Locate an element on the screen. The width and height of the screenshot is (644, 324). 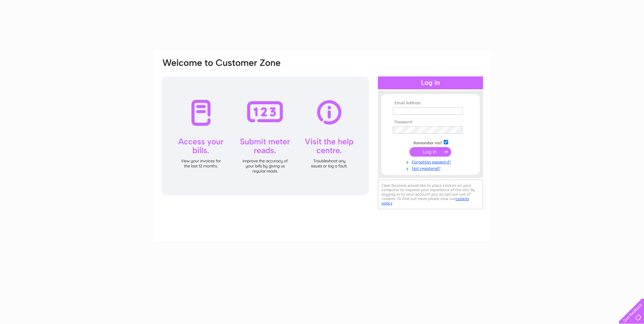
a: cookies policy is located at coordinates (425, 201).